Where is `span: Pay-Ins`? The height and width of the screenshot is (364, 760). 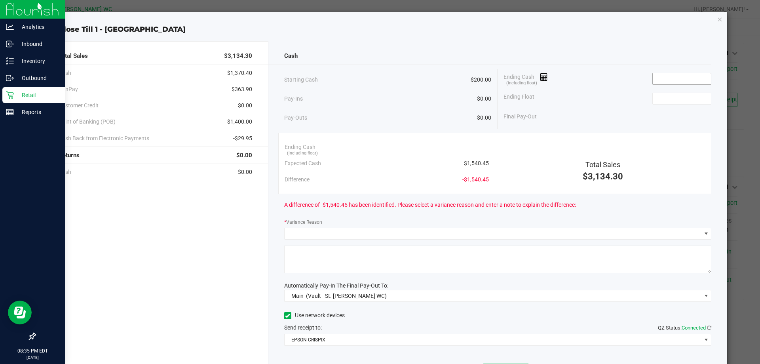 span: Pay-Ins is located at coordinates (293, 99).